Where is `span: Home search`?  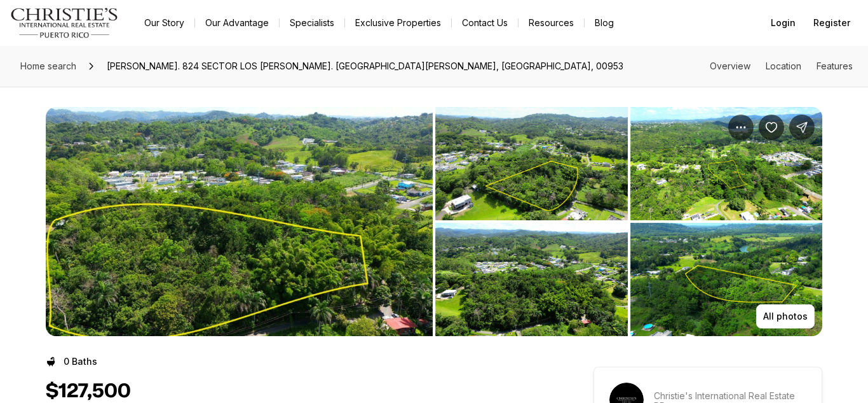
span: Home search is located at coordinates (48, 66).